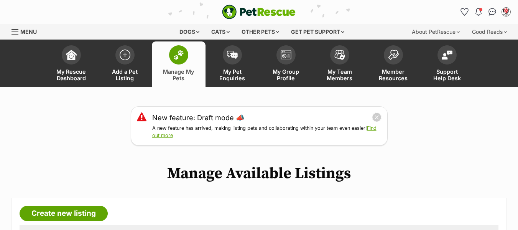 This screenshot has width=518, height=230. Describe the element at coordinates (340, 64) in the screenshot. I see `a: My Team Members` at that location.